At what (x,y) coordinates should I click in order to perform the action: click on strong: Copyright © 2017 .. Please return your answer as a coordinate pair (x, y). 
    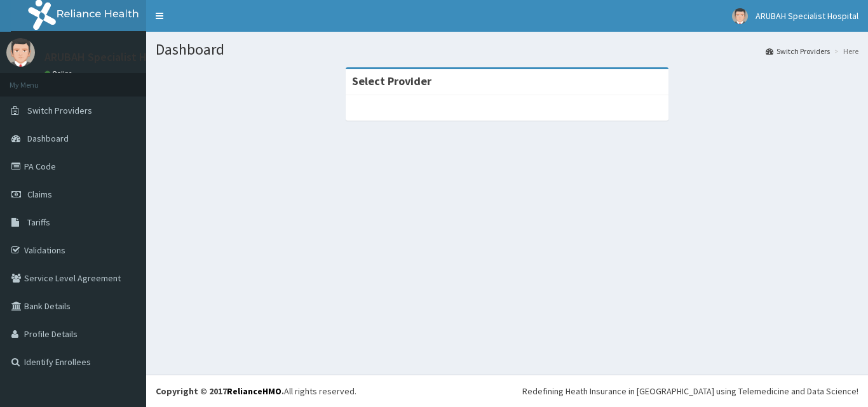
    Looking at the image, I should click on (220, 391).